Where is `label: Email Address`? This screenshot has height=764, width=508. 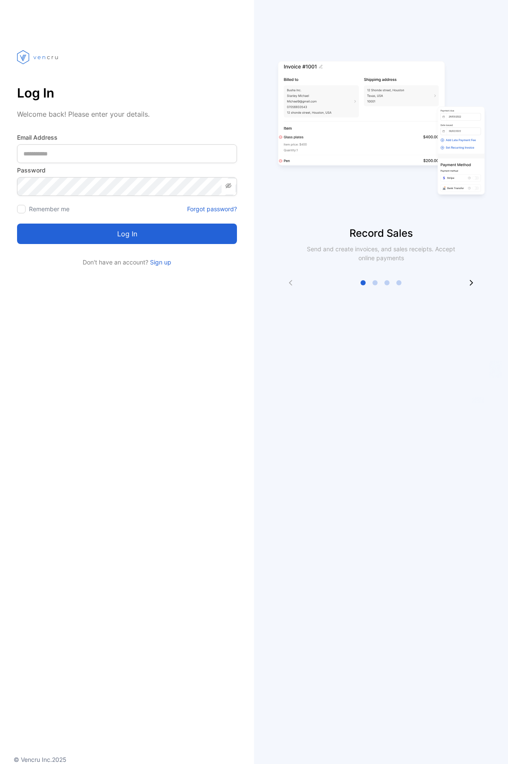
label: Email Address is located at coordinates (127, 137).